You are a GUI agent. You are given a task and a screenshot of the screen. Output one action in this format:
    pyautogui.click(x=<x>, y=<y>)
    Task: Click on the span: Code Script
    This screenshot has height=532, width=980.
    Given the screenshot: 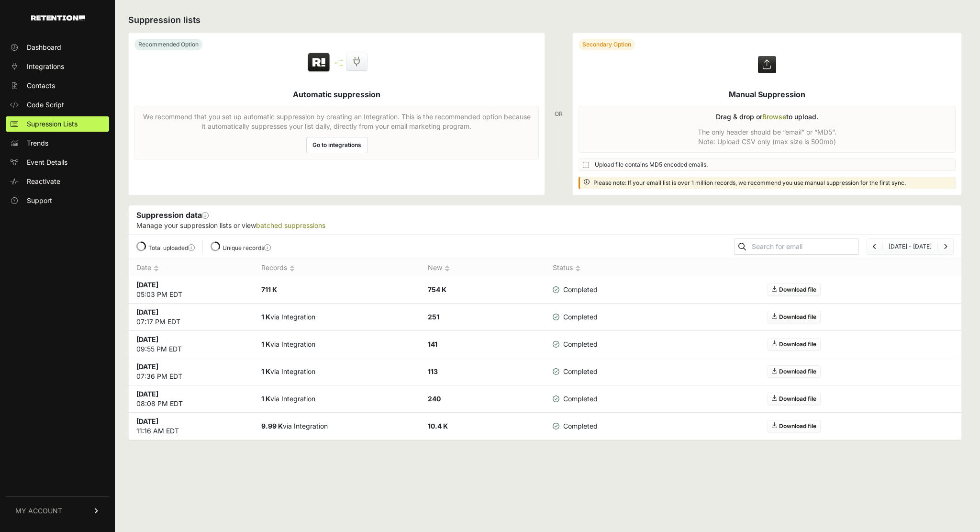 What is the action you would take?
    pyautogui.click(x=45, y=105)
    